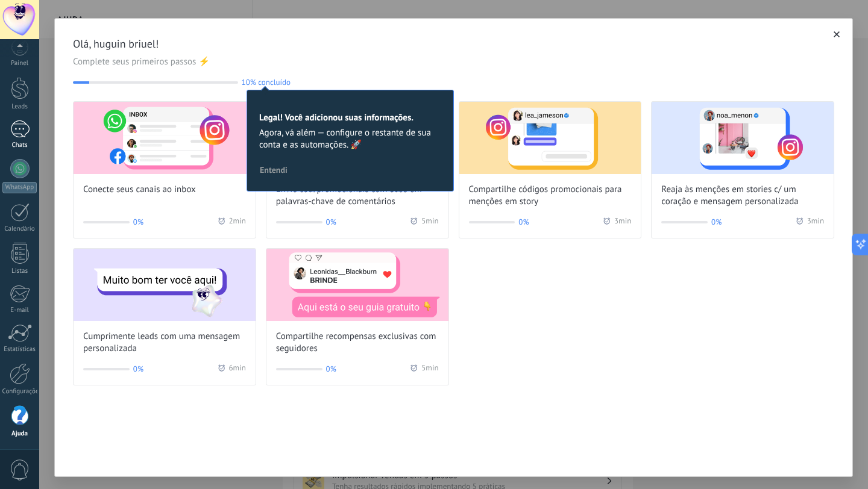  Describe the element at coordinates (20, 310) in the screenshot. I see `div: E-mail` at that location.